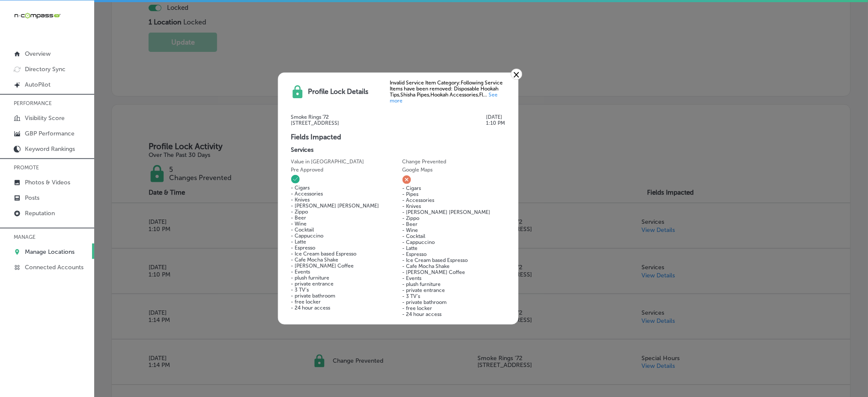 The width and height of the screenshot is (868, 397). Describe the element at coordinates (447, 88) in the screenshot. I see `span: Invalid Service Item Category : Following Service Items have been removed: Disposable Hookah Tips...` at that location.